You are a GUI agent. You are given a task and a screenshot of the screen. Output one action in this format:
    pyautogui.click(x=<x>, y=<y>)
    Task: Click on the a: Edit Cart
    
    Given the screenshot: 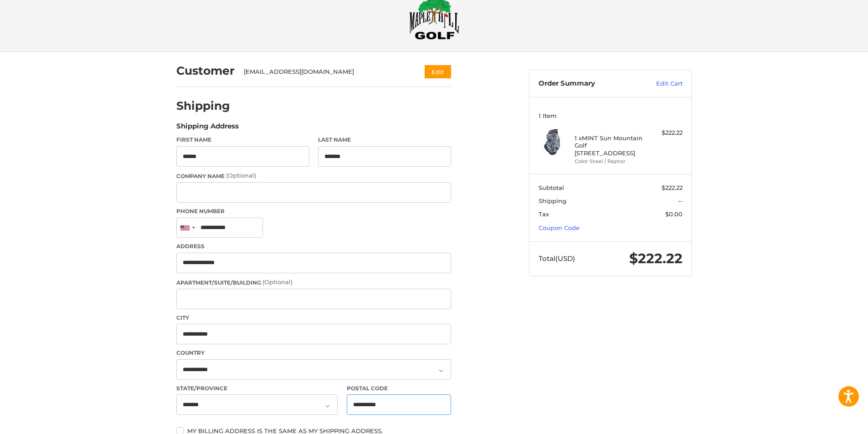 What is the action you would take?
    pyautogui.click(x=659, y=84)
    